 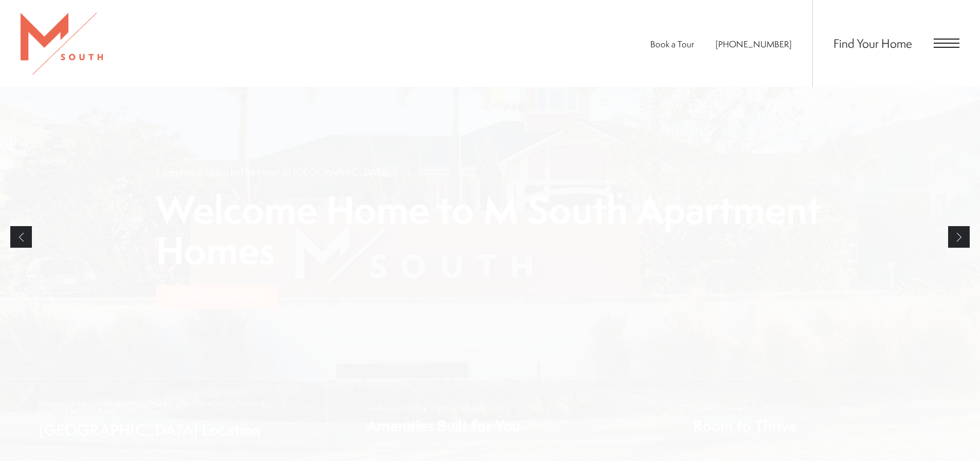 What do you see at coordinates (756, 426) in the screenshot?
I see `span: Room to Thrive` at bounding box center [756, 426].